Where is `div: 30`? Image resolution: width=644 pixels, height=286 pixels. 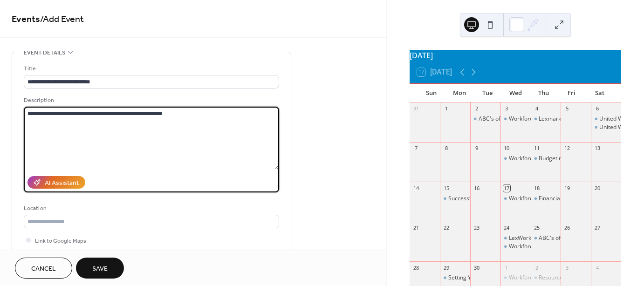 div: 30 is located at coordinates (476, 267).